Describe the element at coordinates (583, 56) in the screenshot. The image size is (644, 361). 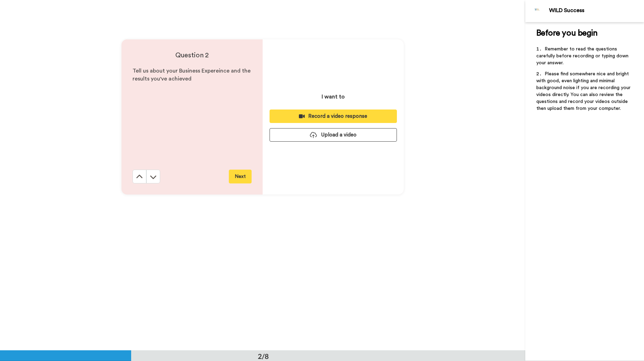
I see `span: Remember to read the questions carefully before recording or typing down your answer.` at that location.